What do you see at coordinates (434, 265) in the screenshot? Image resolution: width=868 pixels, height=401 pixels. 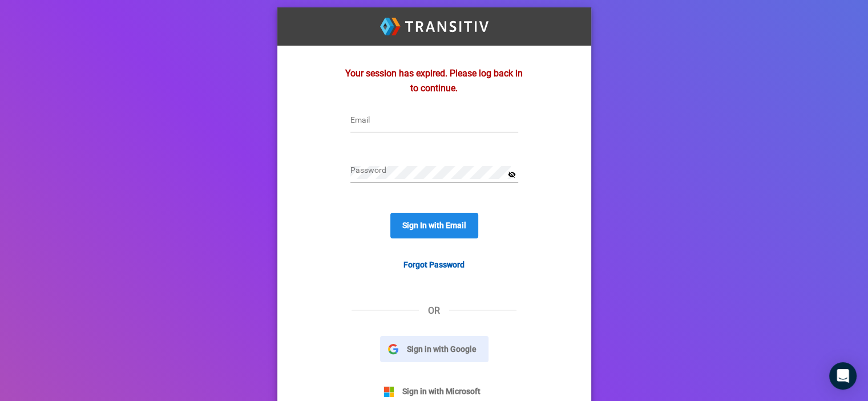 I see `a: Forgot Password` at bounding box center [434, 265].